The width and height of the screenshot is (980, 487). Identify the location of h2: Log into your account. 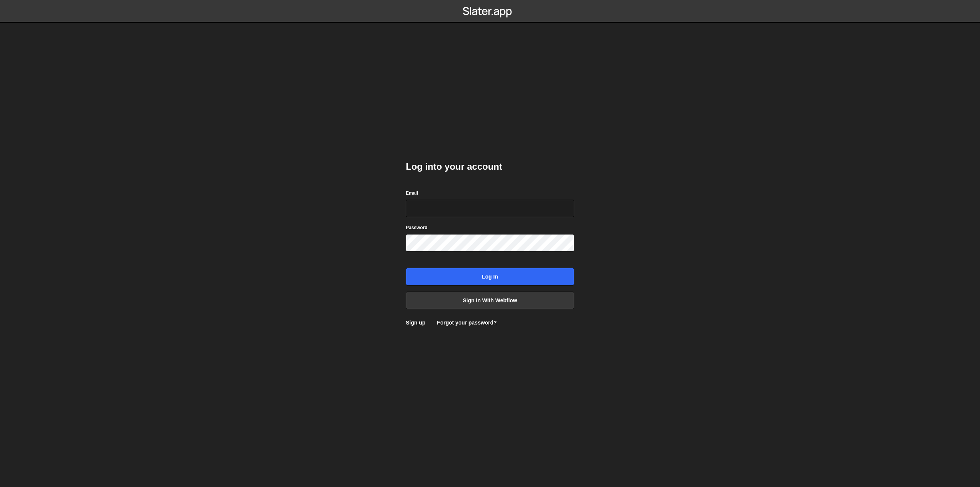
(490, 166).